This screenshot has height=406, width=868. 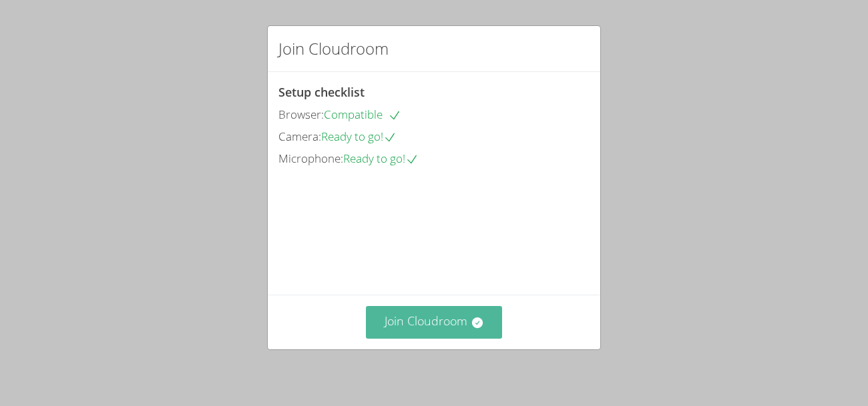 What do you see at coordinates (434, 322) in the screenshot?
I see `button: Join Cloudroom` at bounding box center [434, 322].